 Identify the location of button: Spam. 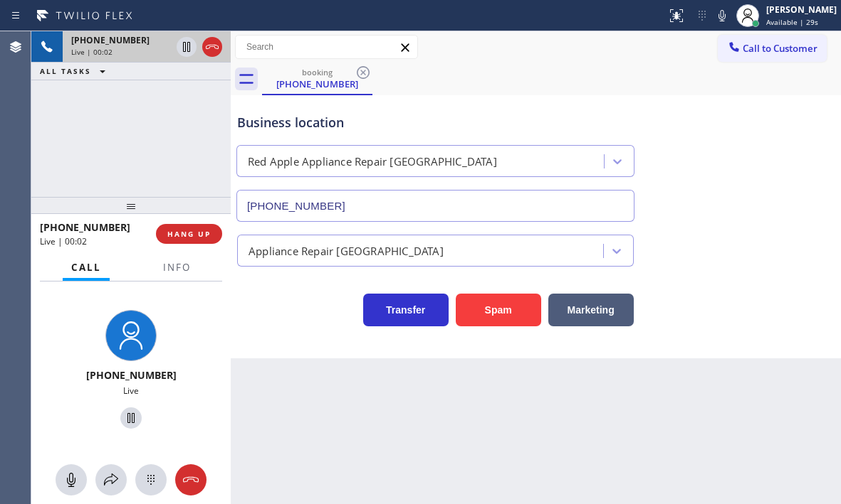
(498, 310).